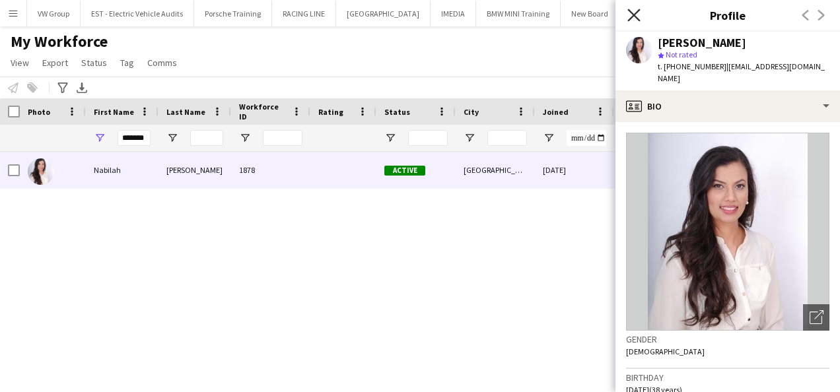 This screenshot has width=840, height=392. I want to click on span: Workforce ID, so click(263, 112).